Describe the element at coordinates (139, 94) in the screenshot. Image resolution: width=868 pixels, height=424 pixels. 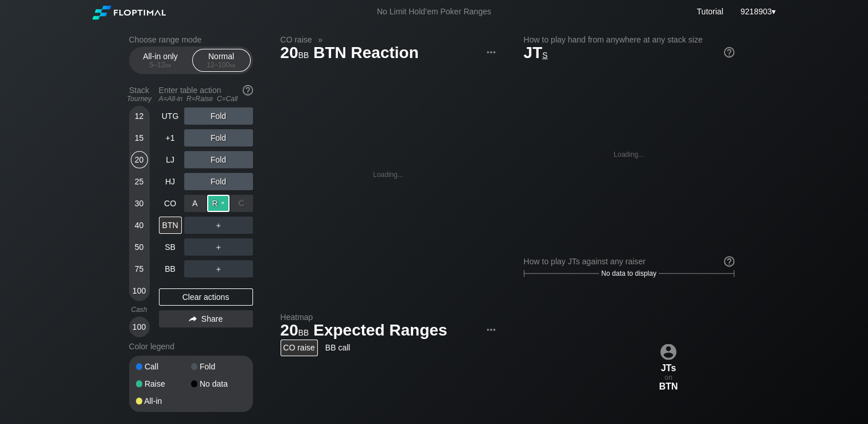
I see `div: Stack` at that location.